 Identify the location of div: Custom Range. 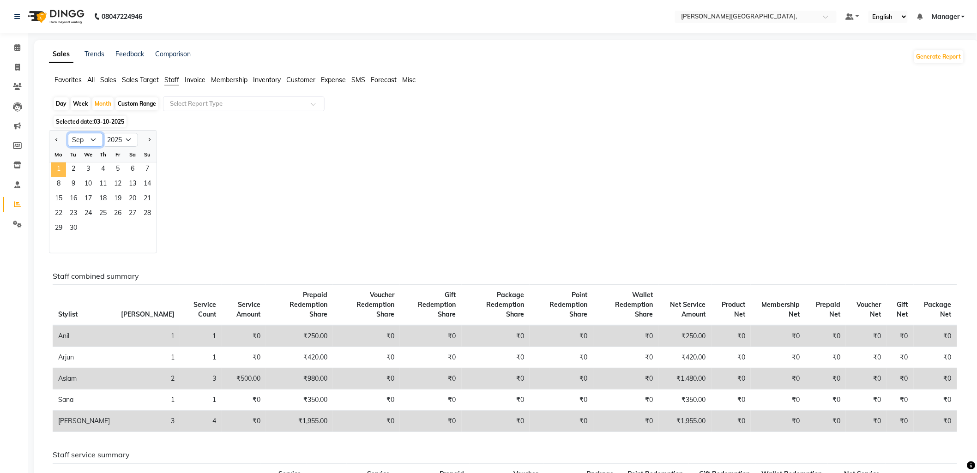
(137, 104).